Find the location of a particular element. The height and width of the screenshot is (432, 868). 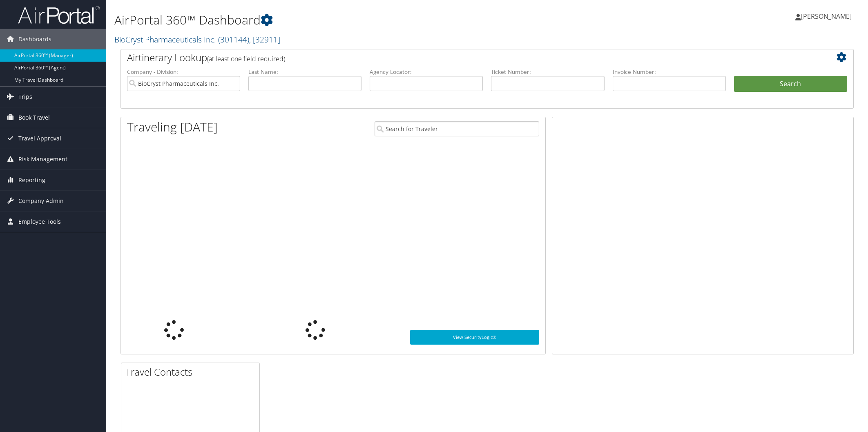

h2: Airtinerary Lookup is located at coordinates (457, 57).